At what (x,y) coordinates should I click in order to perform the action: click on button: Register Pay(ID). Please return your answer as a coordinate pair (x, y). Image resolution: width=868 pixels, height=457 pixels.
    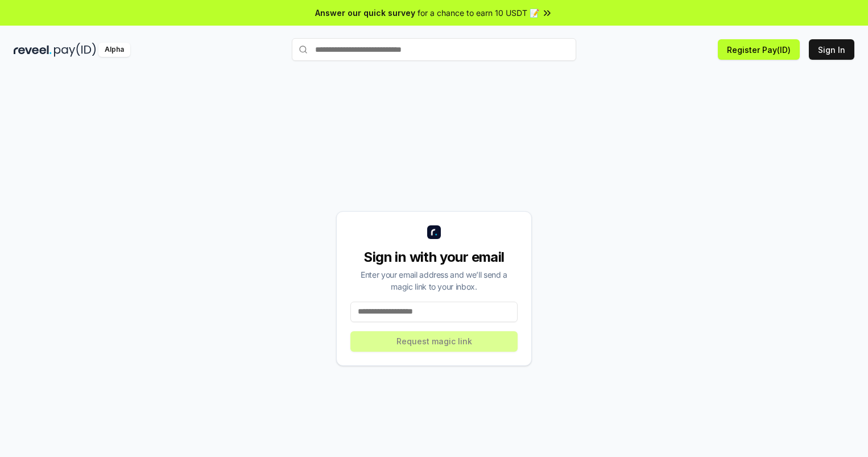
    Looking at the image, I should click on (758, 49).